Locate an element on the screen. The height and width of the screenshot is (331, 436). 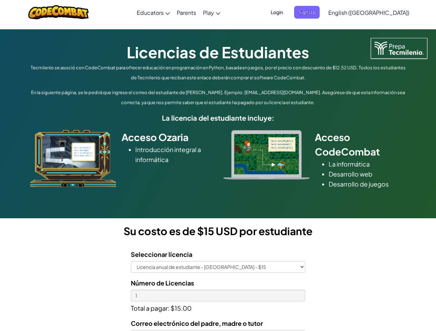
span: Sign Up is located at coordinates (307, 12).